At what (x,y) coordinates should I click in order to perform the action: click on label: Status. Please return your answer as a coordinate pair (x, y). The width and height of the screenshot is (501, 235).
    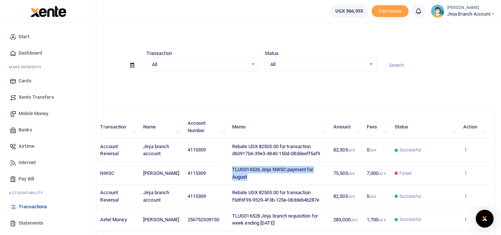
    Looking at the image, I should click on (272, 53).